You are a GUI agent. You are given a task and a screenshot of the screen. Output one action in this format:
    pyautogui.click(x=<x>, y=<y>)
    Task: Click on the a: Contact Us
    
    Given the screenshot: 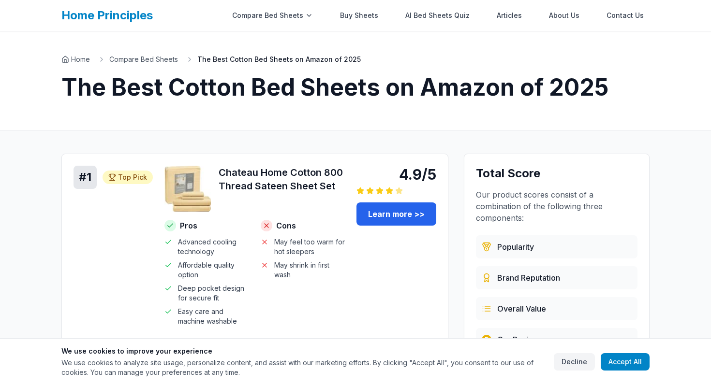 What is the action you would take?
    pyautogui.click(x=625, y=15)
    